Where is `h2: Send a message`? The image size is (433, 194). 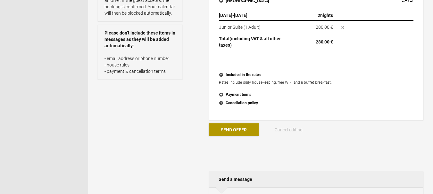
h2: Send a message is located at coordinates (316, 180).